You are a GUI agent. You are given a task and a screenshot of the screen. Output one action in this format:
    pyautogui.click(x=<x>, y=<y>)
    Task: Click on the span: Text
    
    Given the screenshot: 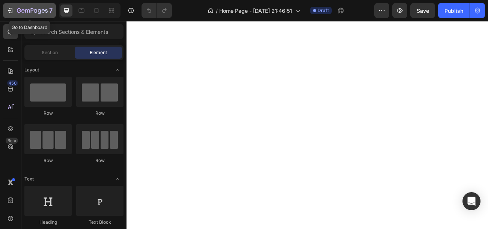 What is the action you would take?
    pyautogui.click(x=29, y=179)
    